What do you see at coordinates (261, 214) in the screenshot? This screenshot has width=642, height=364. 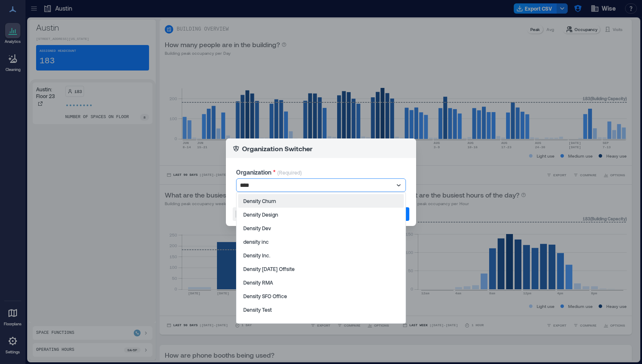 I see `p: Density Design` at bounding box center [261, 214].